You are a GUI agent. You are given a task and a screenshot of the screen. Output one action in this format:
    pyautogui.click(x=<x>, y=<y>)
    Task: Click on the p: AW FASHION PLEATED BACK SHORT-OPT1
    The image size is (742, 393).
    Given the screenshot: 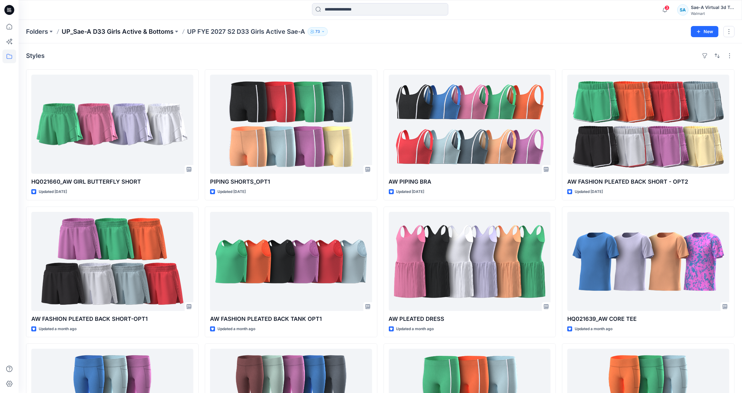 What is the action you would take?
    pyautogui.click(x=112, y=319)
    